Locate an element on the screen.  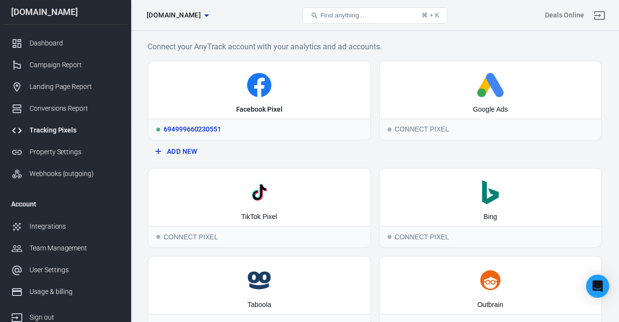
div: Campaign Report is located at coordinates (75, 65).